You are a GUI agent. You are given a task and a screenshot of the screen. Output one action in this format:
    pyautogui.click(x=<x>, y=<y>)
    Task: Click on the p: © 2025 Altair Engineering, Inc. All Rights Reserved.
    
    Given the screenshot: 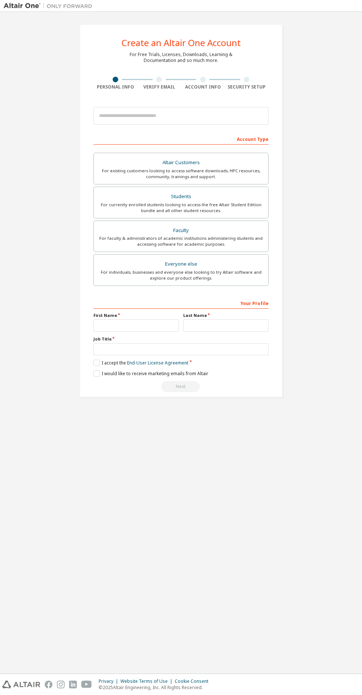 What is the action you would take?
    pyautogui.click(x=155, y=688)
    